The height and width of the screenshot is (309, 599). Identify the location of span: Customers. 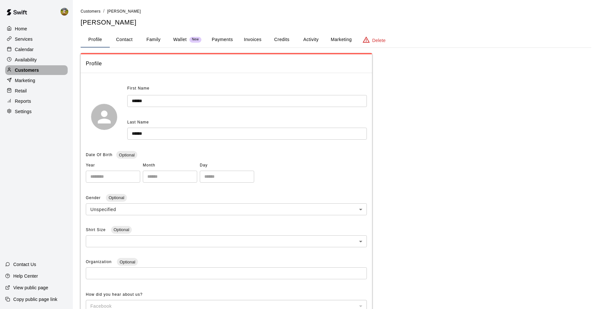
(91, 11).